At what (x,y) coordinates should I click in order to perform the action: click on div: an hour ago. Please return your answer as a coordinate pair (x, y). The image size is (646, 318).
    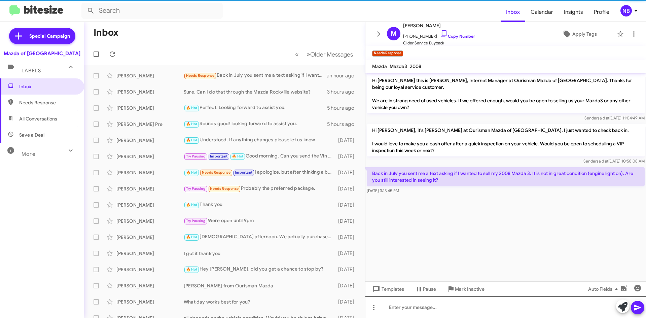
    Looking at the image, I should click on (343, 76).